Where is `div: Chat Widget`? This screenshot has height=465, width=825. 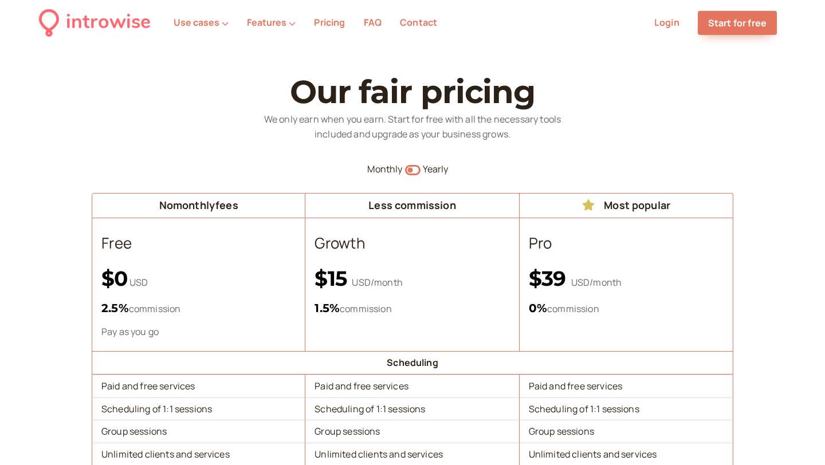
div: Chat Widget is located at coordinates (797, 438).